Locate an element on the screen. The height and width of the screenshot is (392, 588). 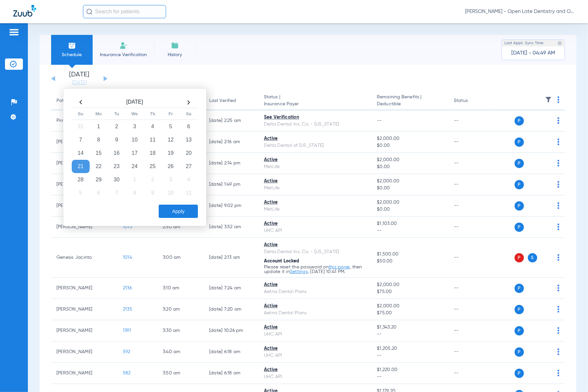
td: 3:00 AM is located at coordinates (181, 258).